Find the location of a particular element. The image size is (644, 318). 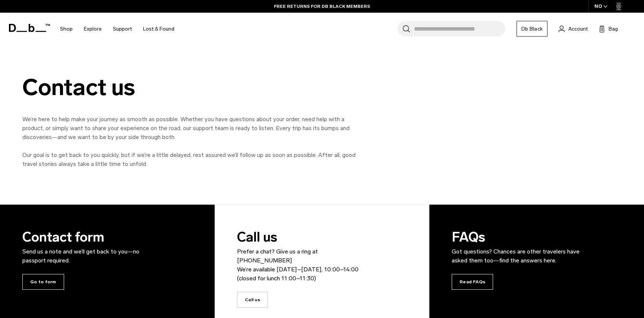

p: Send us a note and we’ll get back to you—no passport required. is located at coordinates (90, 256).